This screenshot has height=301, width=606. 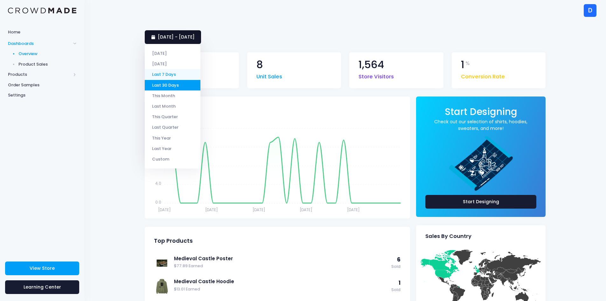 I want to click on img: Logo, so click(x=42, y=11).